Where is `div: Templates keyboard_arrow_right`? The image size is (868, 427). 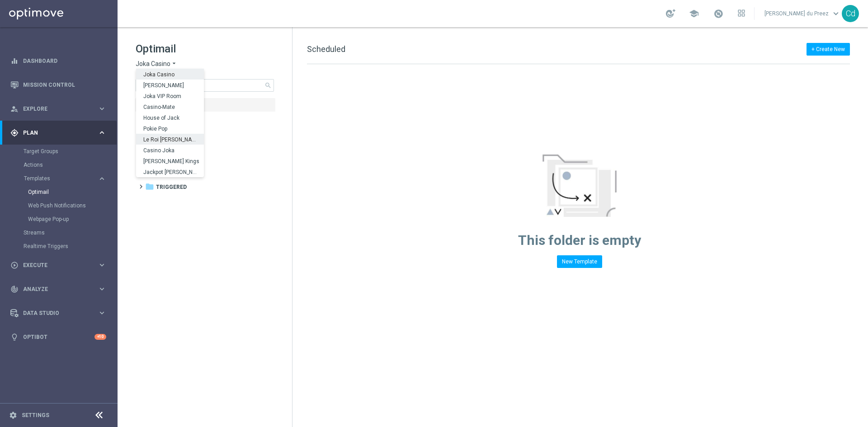 div: Templates keyboard_arrow_right is located at coordinates (65, 178).